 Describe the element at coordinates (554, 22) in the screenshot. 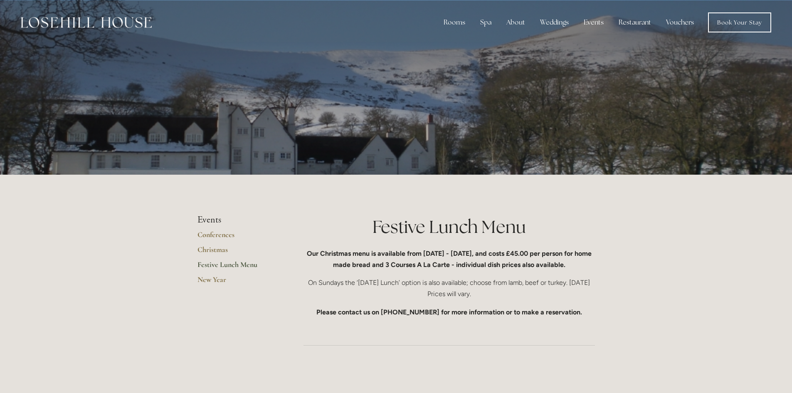

I see `div: Weddings` at that location.